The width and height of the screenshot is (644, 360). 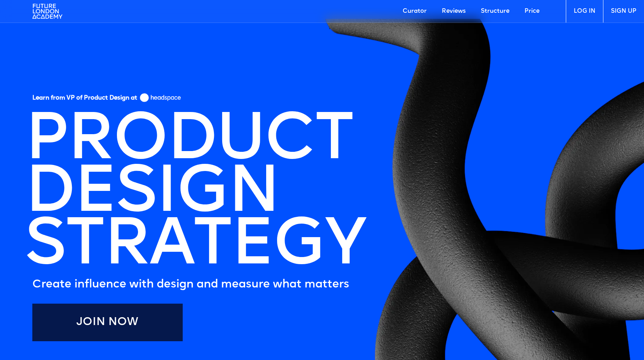 What do you see at coordinates (195, 247) in the screenshot?
I see `h1: STRATEGY` at bounding box center [195, 247].